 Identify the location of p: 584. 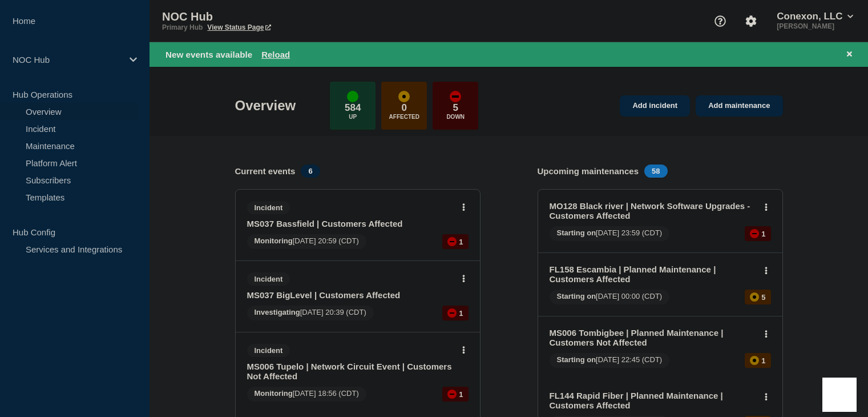
(353, 108).